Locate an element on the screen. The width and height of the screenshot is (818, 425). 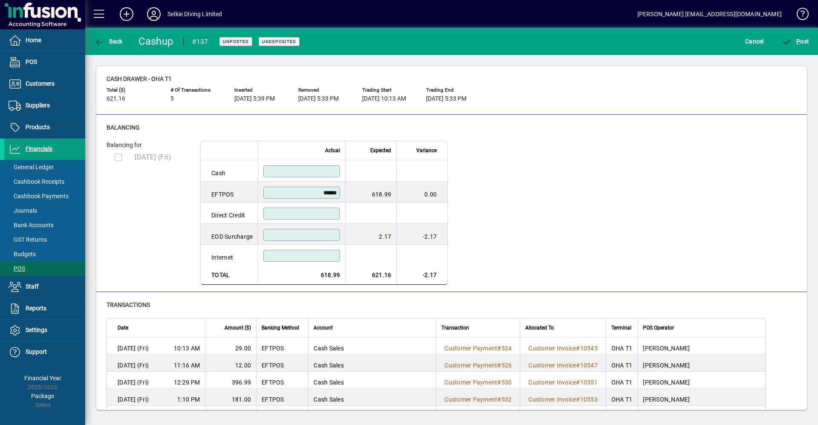
button: Post is located at coordinates (795, 41).